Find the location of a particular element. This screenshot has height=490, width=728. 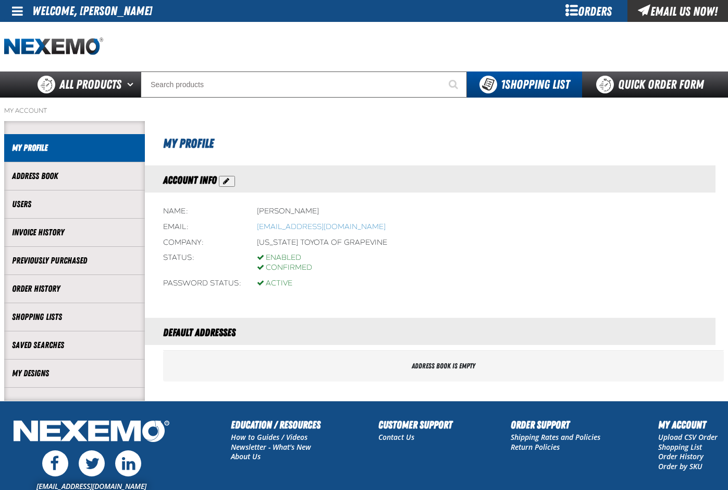

a: My Profile is located at coordinates (75, 148).